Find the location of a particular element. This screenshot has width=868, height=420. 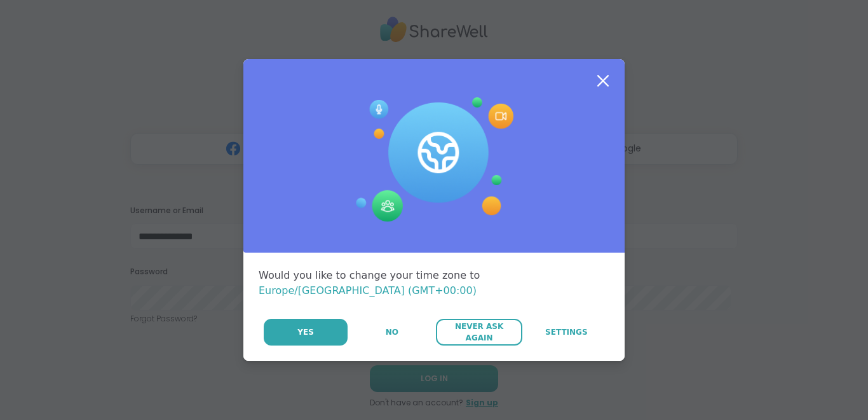

span: Yes is located at coordinates (305, 332).